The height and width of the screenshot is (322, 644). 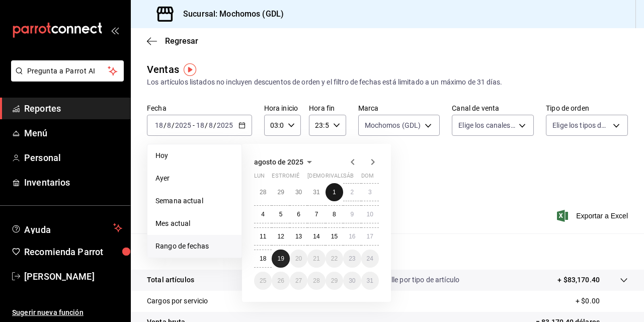 I want to click on abbr: 8 de agosto de 2025, so click(x=334, y=214).